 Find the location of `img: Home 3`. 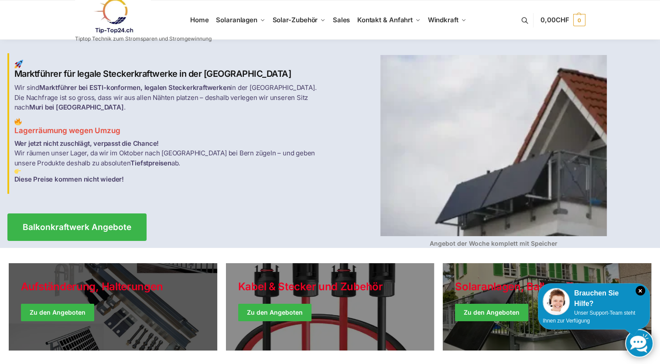

img: Home 3 is located at coordinates (17, 171).